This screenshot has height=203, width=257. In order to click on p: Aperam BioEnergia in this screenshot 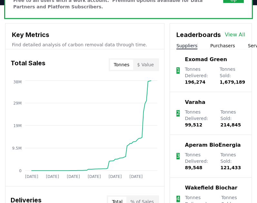, I will do `click(212, 145)`.